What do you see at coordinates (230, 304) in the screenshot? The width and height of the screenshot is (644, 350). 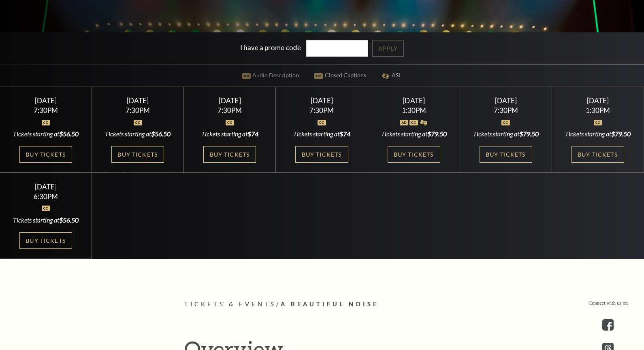 I see `span: Tickets & Events` at bounding box center [230, 304].